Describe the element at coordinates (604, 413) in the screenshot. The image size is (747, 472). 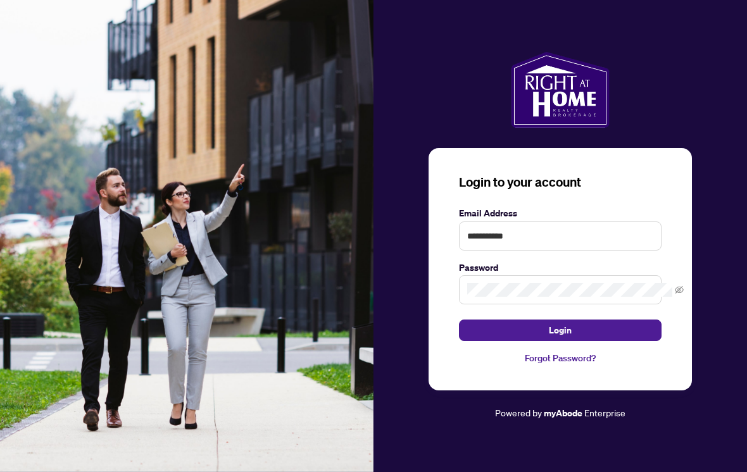
I see `span: Enterprise` at that location.